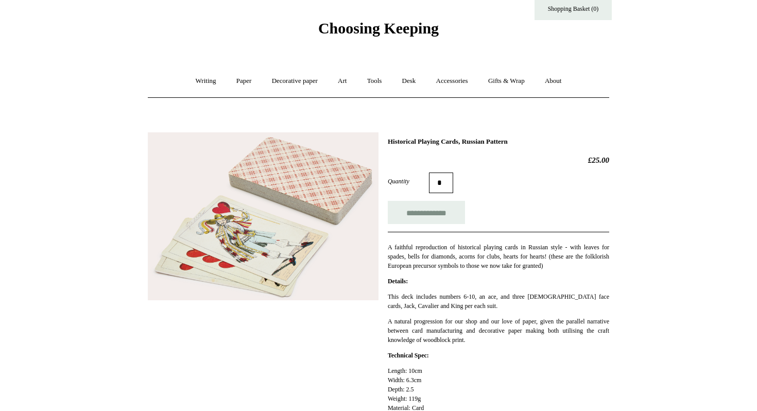 Image resolution: width=757 pixels, height=411 pixels. I want to click on a: Writing, so click(206, 81).